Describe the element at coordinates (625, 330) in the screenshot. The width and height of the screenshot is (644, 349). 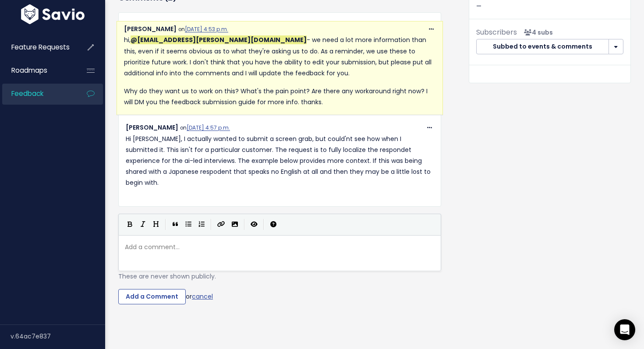
I see `div: Open Intercom Messenger` at that location.